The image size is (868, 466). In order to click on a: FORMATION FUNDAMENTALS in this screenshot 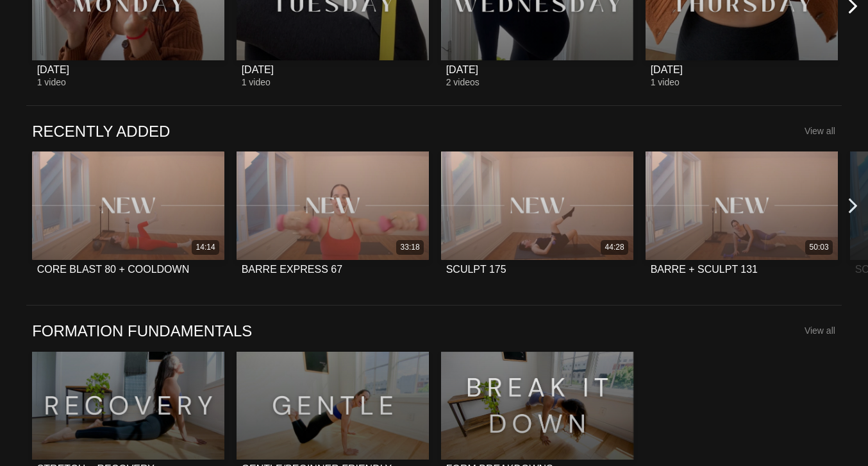, I will do `click(141, 331)`.